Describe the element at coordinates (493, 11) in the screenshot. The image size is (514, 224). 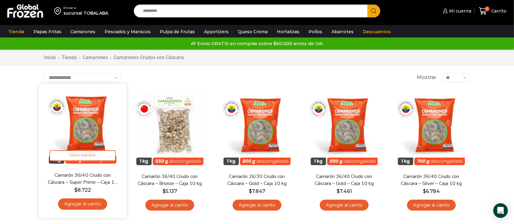
I see `a: 0 Carrito` at that location.